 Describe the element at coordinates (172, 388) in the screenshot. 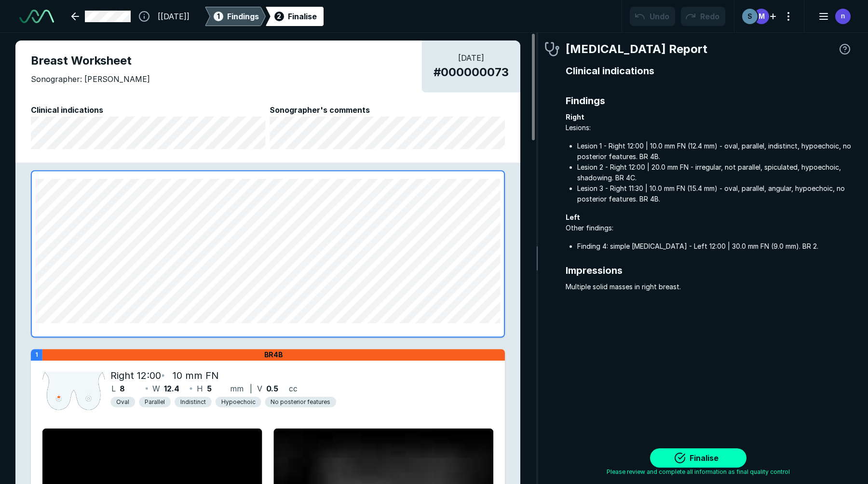

I see `span: 12.4` at that location.